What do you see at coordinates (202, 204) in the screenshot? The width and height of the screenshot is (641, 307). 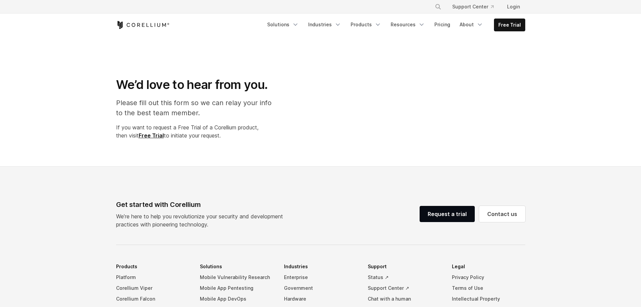 I see `div: Get started with Corellium` at bounding box center [202, 204].